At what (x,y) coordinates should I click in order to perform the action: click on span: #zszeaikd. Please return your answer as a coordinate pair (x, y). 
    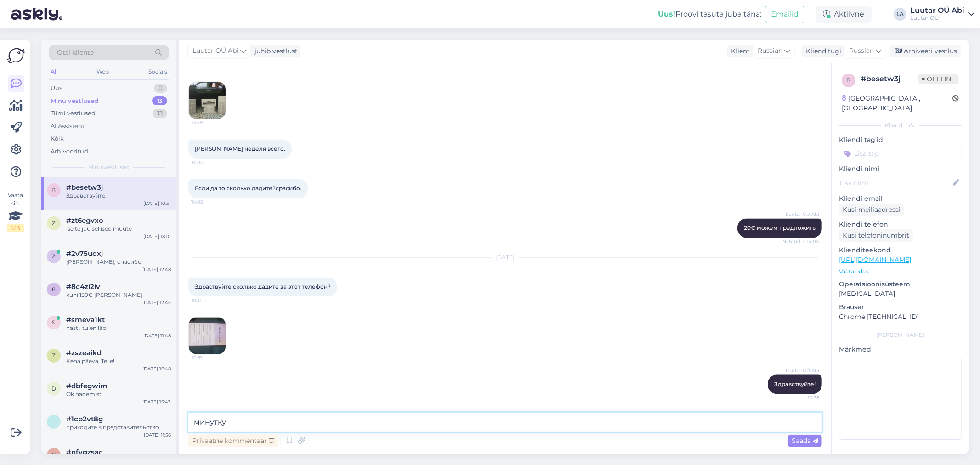
    Looking at the image, I should click on (84, 353).